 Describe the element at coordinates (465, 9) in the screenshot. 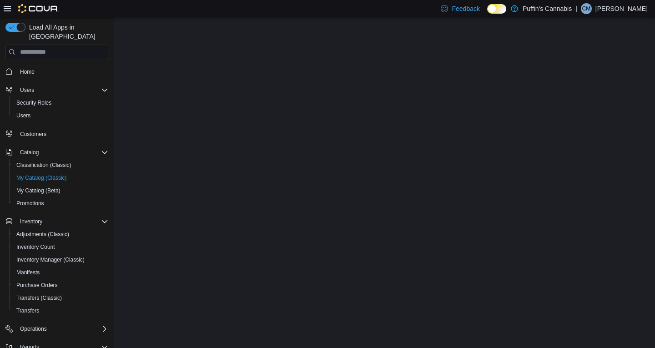

I see `span: Feedback` at that location.